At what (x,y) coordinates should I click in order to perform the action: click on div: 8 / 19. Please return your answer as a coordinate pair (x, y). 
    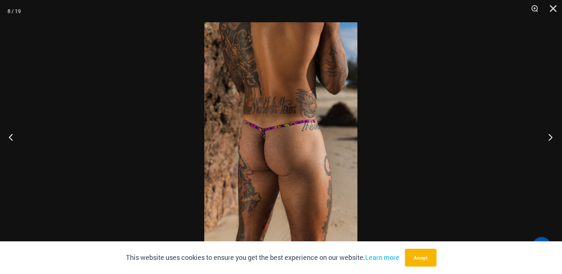
    Looking at the image, I should click on (14, 11).